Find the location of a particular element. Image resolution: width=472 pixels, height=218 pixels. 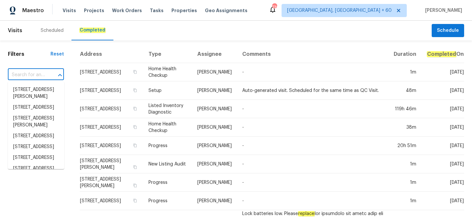

input: Search for an address... is located at coordinates (27, 75).